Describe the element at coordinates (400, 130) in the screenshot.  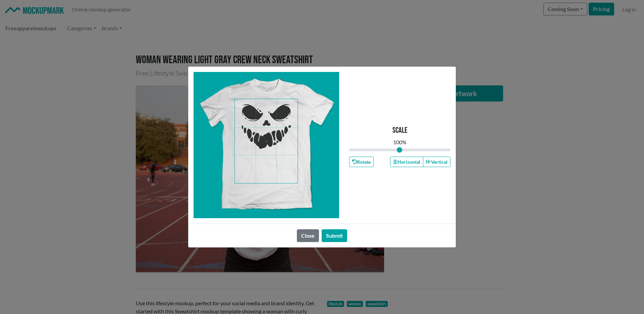
I see `p: Scale` at that location.